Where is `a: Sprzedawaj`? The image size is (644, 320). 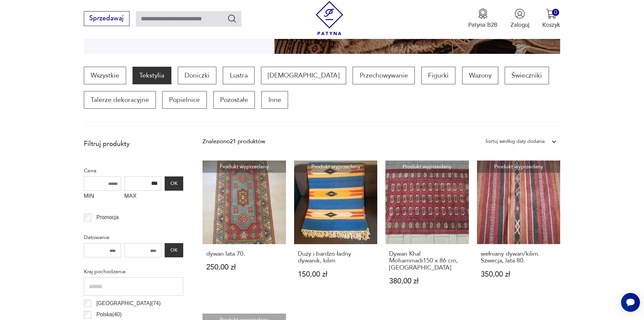
a: Sprzedawaj is located at coordinates (107, 19).